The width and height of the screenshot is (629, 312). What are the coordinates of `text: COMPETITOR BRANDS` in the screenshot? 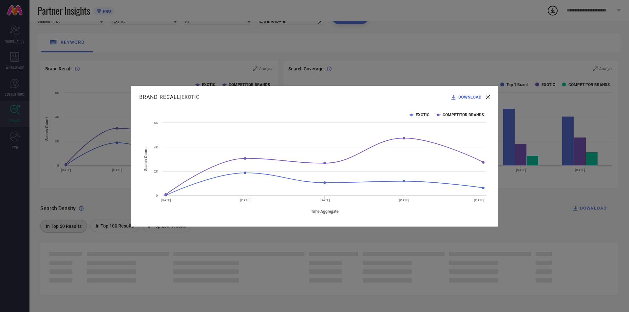 It's located at (463, 115).